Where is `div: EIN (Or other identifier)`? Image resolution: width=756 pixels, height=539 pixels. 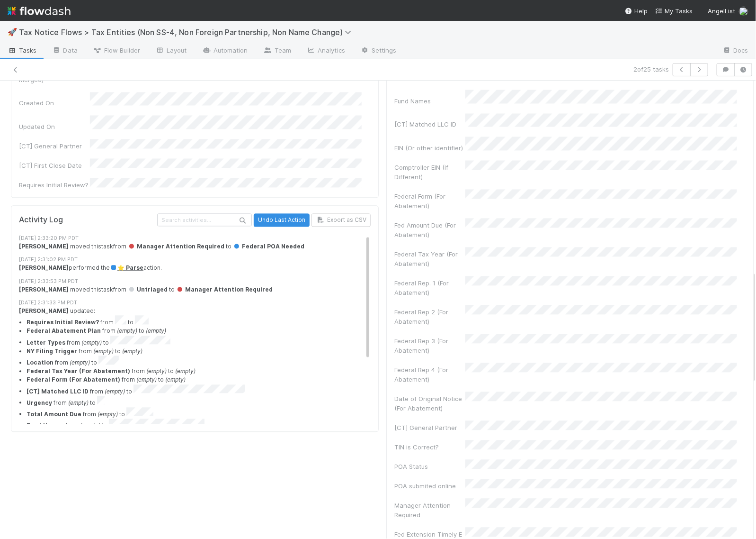
div: EIN (Or other identifier) is located at coordinates (430, 148).